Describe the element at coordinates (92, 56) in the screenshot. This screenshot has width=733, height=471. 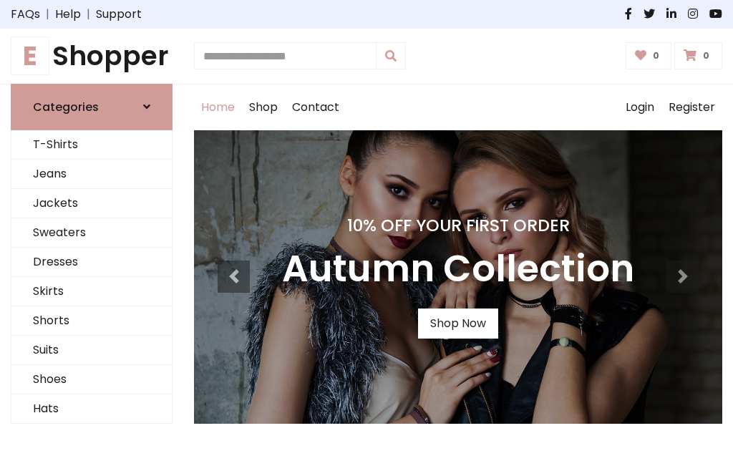
I see `h1: Shopper` at that location.